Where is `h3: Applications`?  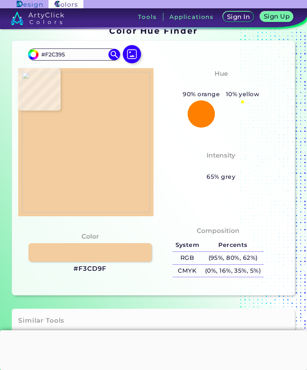
h3: Applications is located at coordinates (192, 17).